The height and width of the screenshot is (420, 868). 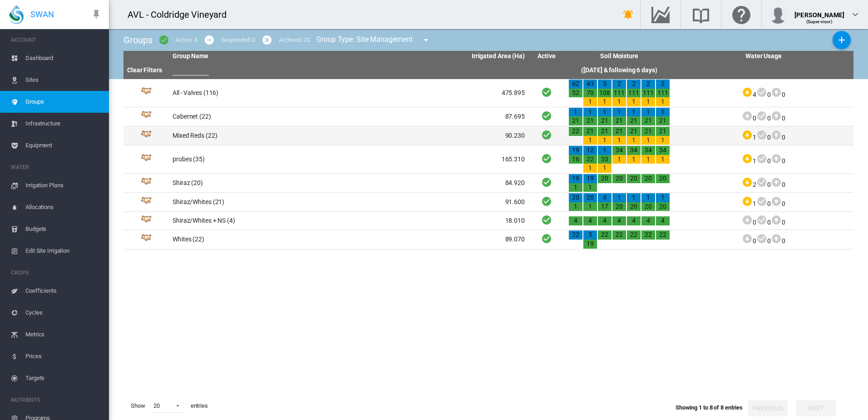 I want to click on span: Cycles, so click(x=64, y=313).